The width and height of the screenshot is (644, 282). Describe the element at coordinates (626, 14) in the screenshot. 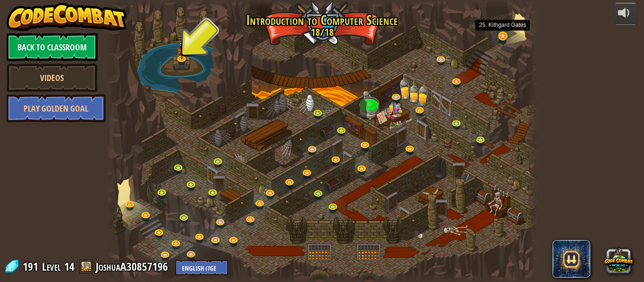

I see `button: Adjust volume` at that location.